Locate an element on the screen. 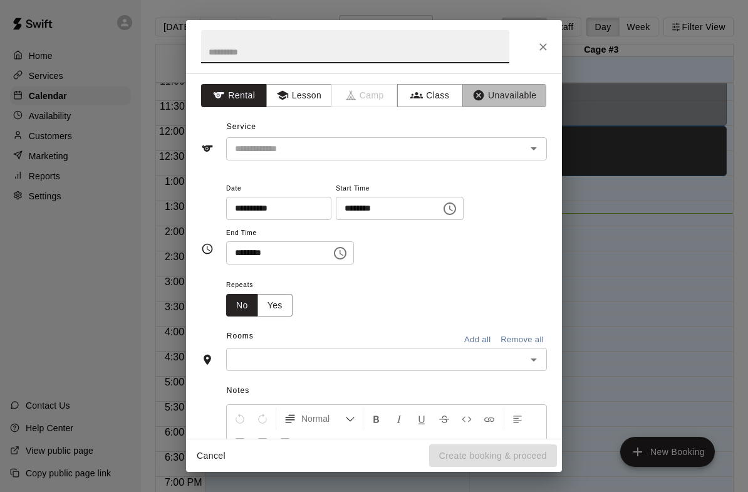  button: Class is located at coordinates (430, 95).